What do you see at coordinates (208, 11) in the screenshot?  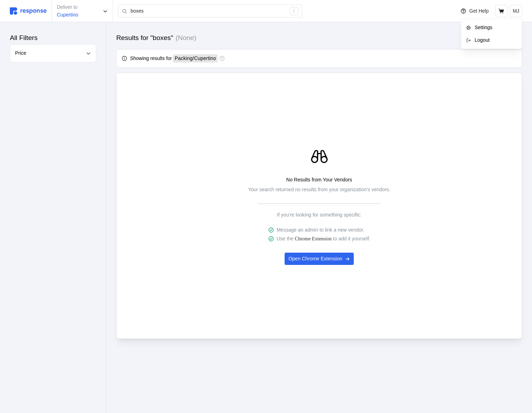 I see `input: Search for a product name or SKU` at bounding box center [208, 11].